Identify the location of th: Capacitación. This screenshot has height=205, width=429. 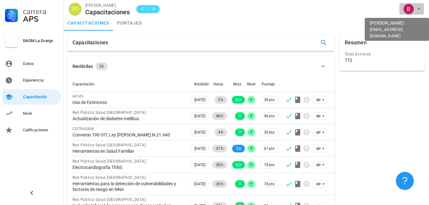
(128, 84).